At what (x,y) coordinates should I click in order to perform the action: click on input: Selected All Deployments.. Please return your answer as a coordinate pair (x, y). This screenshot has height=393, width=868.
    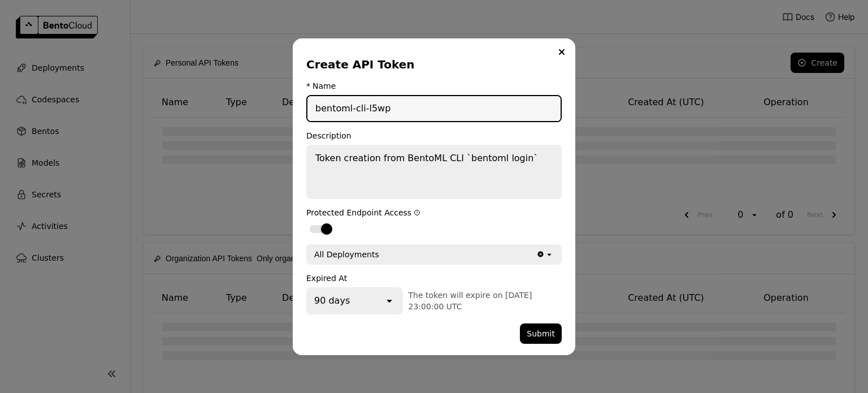
    Looking at the image, I should click on (381, 254).